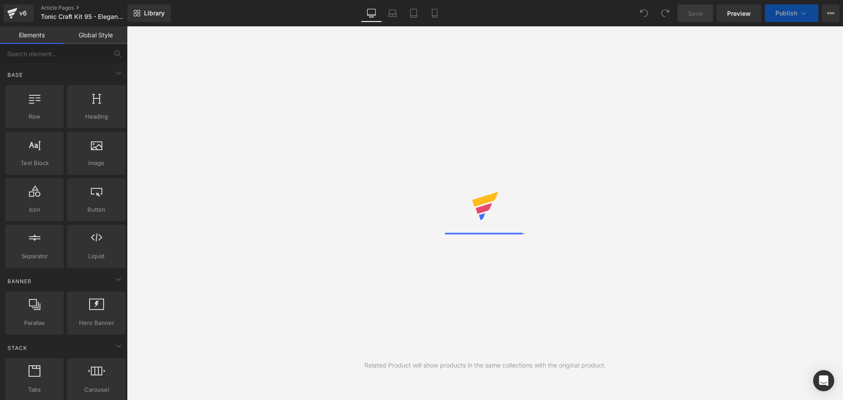 The height and width of the screenshot is (400, 843). Describe the element at coordinates (434, 13) in the screenshot. I see `a: Mobile` at that location.